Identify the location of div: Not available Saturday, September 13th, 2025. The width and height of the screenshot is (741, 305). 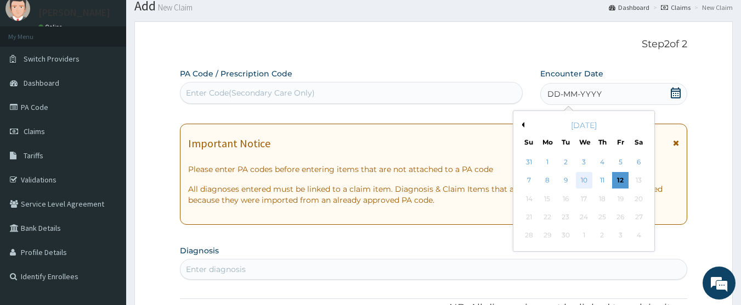
(639, 181).